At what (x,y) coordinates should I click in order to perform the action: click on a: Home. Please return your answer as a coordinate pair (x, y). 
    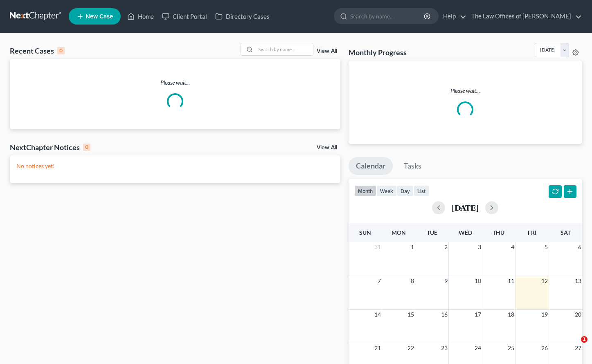
    Looking at the image, I should click on (140, 16).